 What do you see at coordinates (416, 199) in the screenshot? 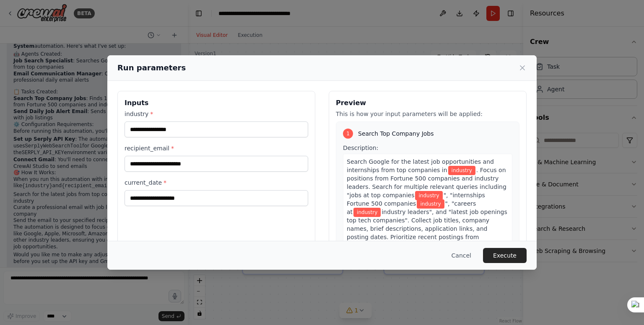
I see `span: ", "internships Fortune 500 companies` at bounding box center [416, 199].